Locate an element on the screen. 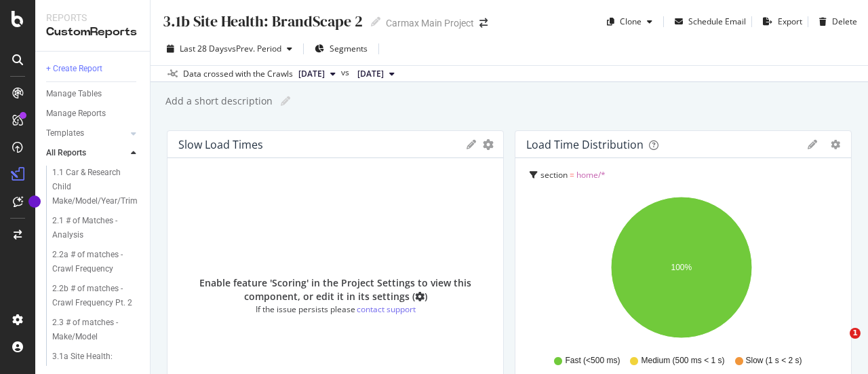  button: Clone is located at coordinates (629, 22).